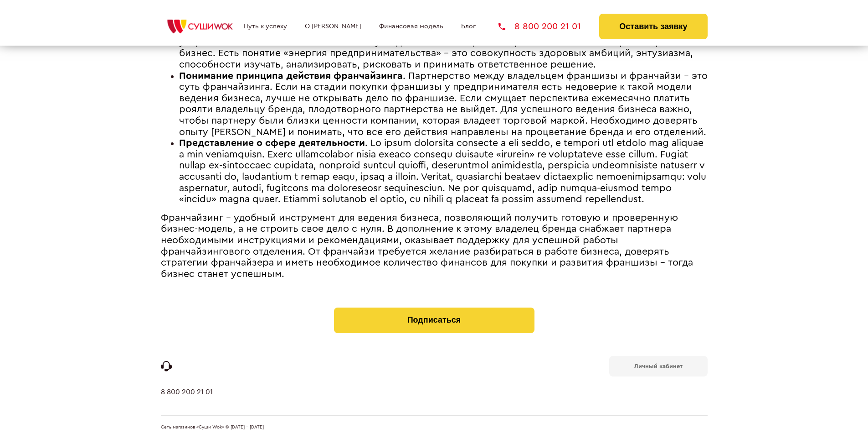 Image resolution: width=868 pixels, height=439 pixels. I want to click on button: Оставить заявку, so click(653, 26).